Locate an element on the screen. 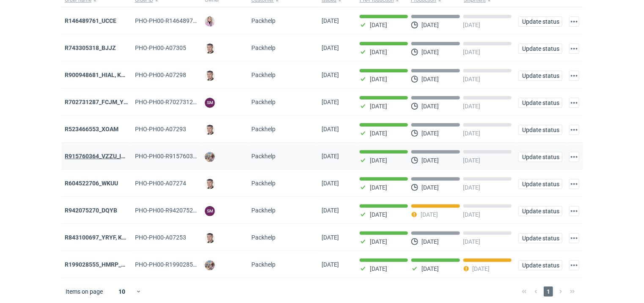  div: 10 is located at coordinates (122, 292).